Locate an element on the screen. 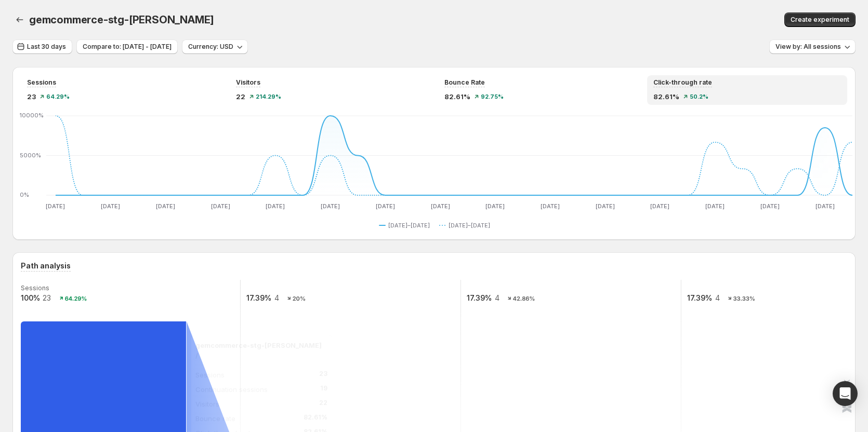 This screenshot has height=432, width=868. text: 10000% is located at coordinates (32, 115).